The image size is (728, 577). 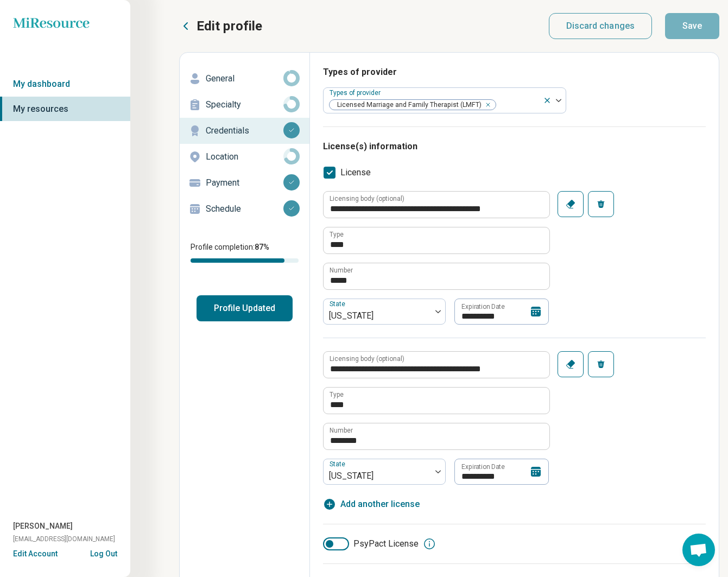 What do you see at coordinates (244, 261) in the screenshot?
I see `div: Profile completion` at bounding box center [244, 261].